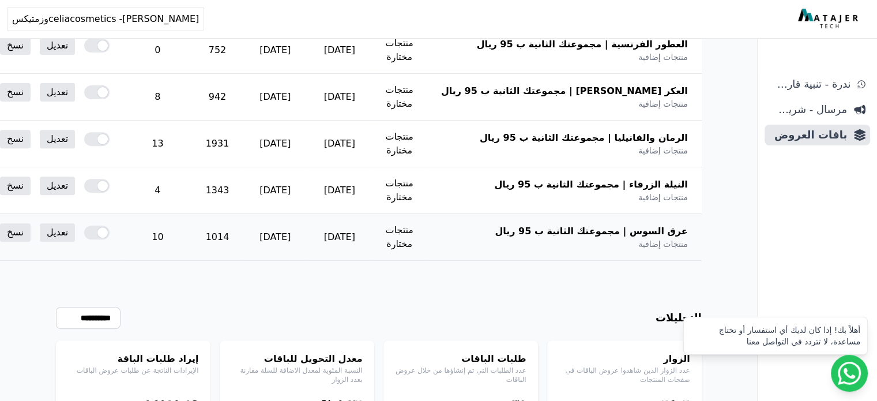  Describe the element at coordinates (217, 190) in the screenshot. I see `td: 1343` at that location.